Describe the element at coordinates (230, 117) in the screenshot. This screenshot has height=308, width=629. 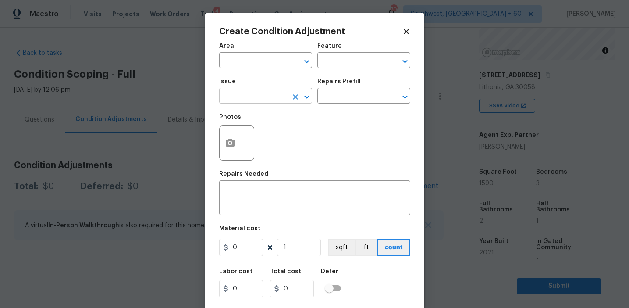
I see `h5: Photos` at that location.